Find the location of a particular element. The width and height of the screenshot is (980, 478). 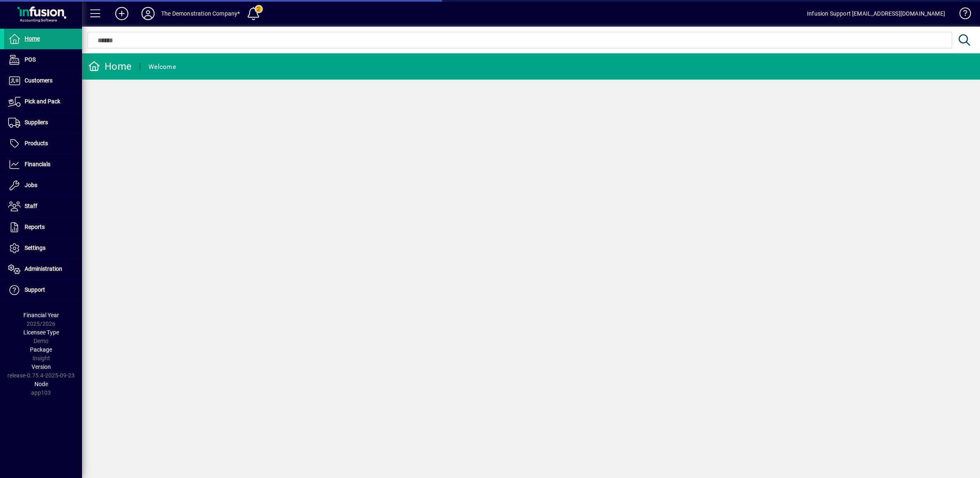

a: Support is located at coordinates (43, 290).